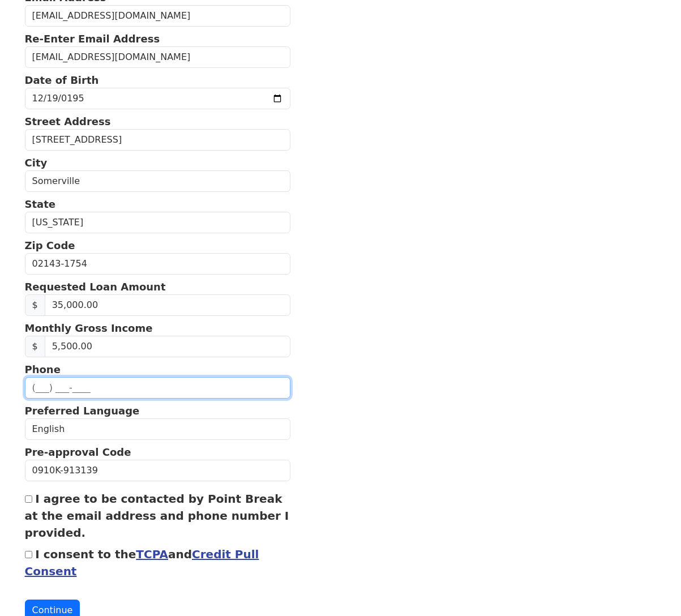  What do you see at coordinates (168, 346) in the screenshot?
I see `input: Monthly Gross Income` at bounding box center [168, 346].